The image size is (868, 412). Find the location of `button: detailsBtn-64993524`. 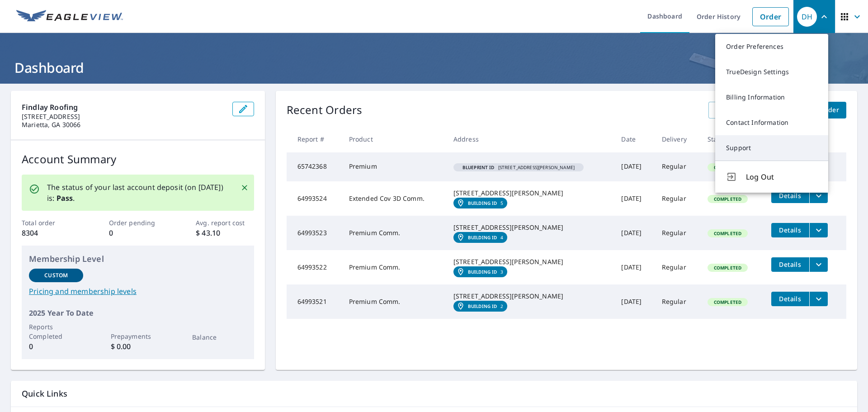

button: detailsBtn-64993524 is located at coordinates (790, 196).